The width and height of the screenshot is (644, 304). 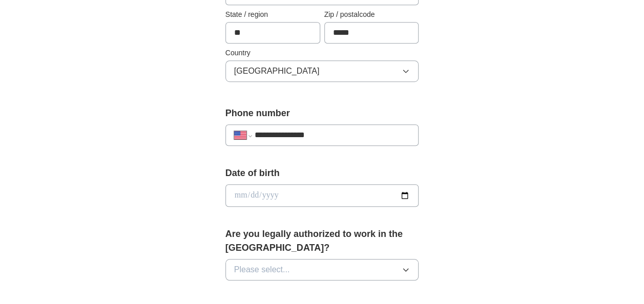 I want to click on button: Please select..., so click(x=322, y=270).